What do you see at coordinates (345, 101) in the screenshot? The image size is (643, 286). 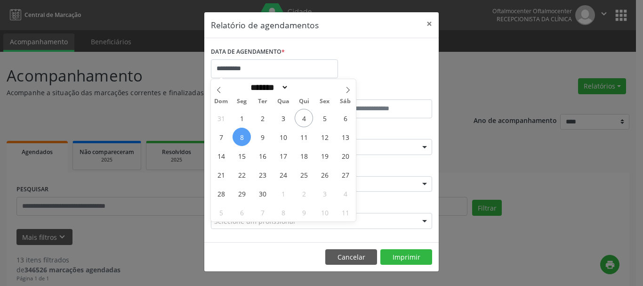 I see `span: Sáb` at bounding box center [345, 101].